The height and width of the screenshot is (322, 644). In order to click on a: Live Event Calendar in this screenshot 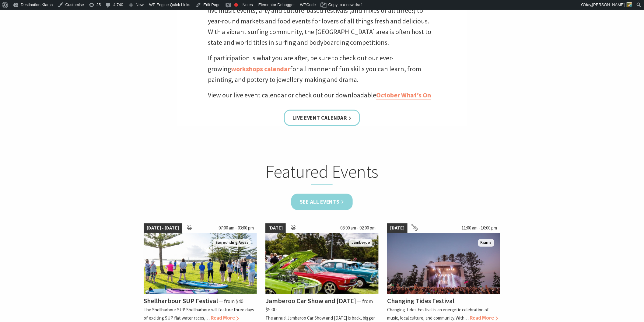, I will do `click(322, 118)`.